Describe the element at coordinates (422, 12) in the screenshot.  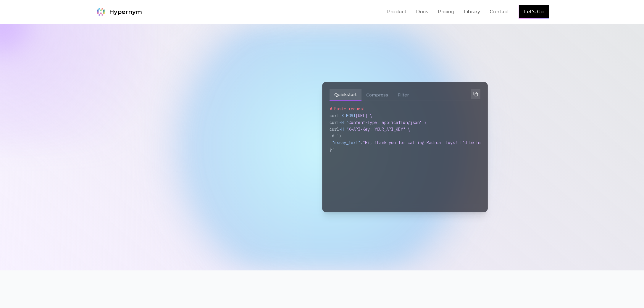
I see `a: Docs` at that location.